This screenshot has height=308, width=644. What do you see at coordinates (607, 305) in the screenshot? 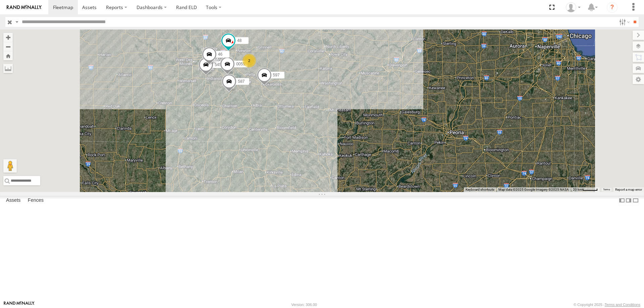
I see `div: © Copyright 2025 -` at bounding box center [607, 305].